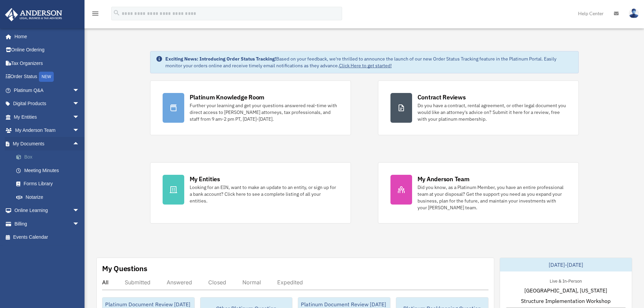 The height and width of the screenshot is (308, 644). What do you see at coordinates (138, 282) in the screenshot?
I see `div: Submitted` at bounding box center [138, 282].